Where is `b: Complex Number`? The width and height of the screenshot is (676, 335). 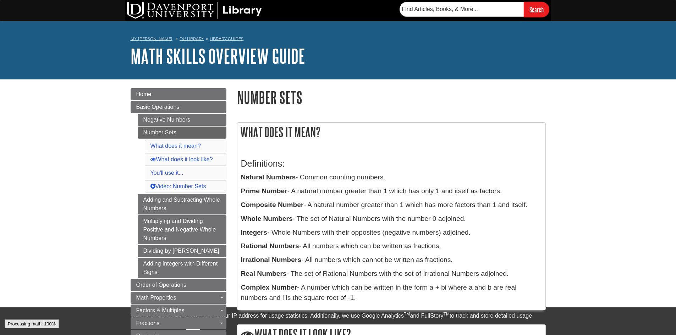 b: Complex Number is located at coordinates (269, 287).